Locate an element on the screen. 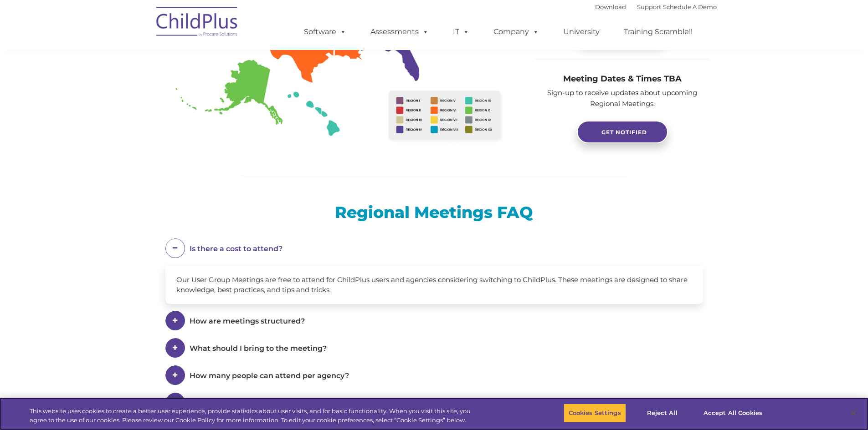 This screenshot has width=868, height=430. h2: Regional Meetings FAQ is located at coordinates (434, 213).